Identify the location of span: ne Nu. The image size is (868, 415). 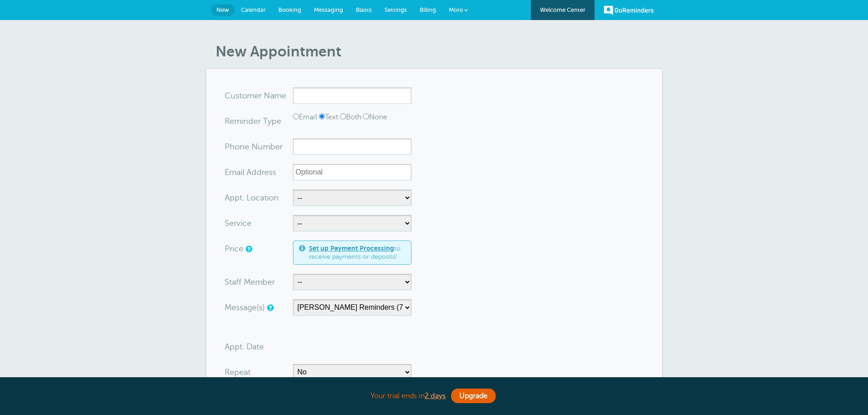
(251, 146).